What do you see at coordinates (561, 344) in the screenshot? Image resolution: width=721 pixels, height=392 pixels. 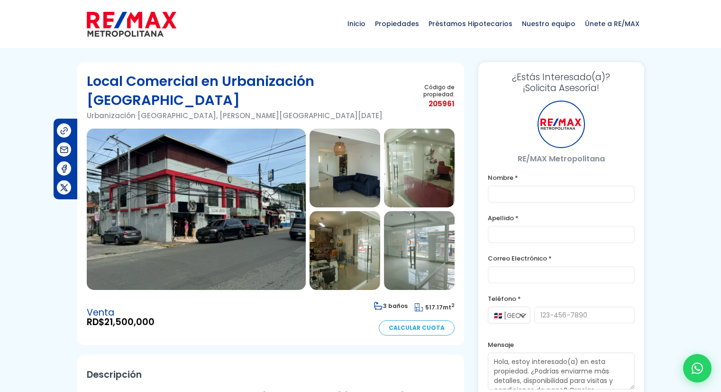 I see `label: Mensaje` at bounding box center [561, 344].